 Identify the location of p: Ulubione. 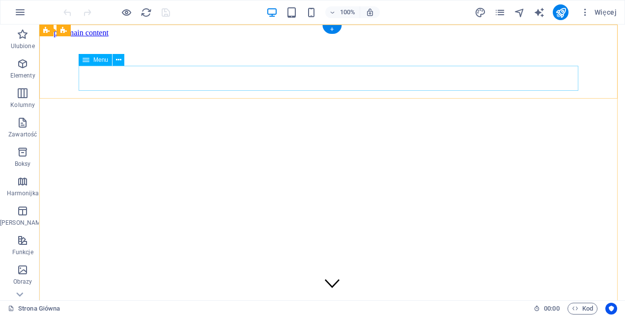
(23, 46).